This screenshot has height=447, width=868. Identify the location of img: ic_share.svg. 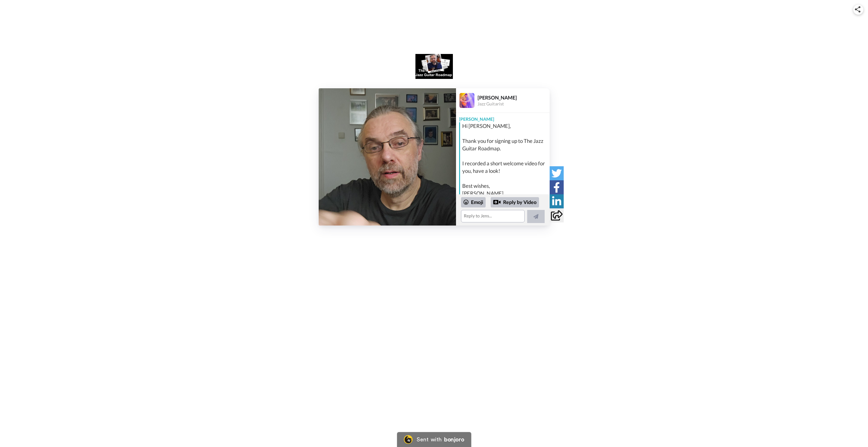
(858, 9).